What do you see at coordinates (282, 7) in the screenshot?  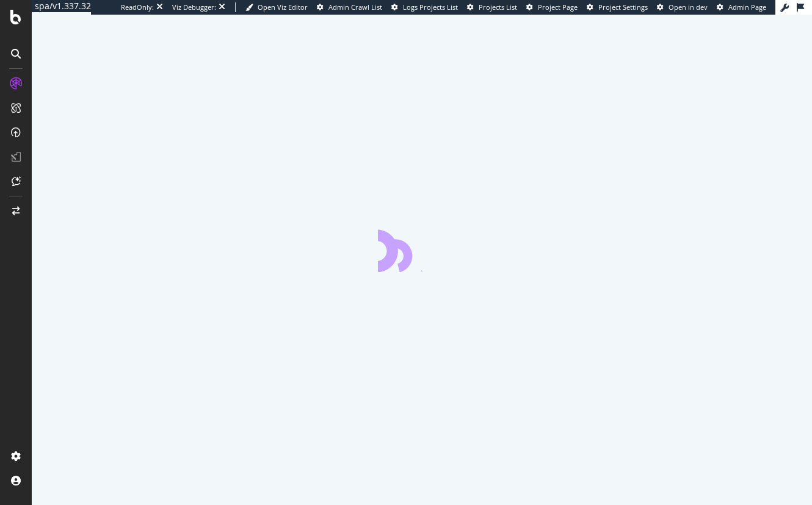 I see `span: Open Viz Editor` at bounding box center [282, 7].